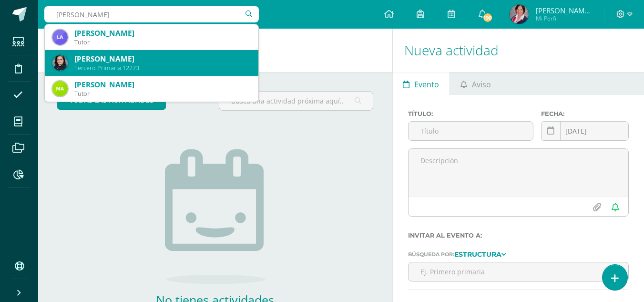  Describe the element at coordinates (60, 63) in the screenshot. I see `img: 30157132c5462ac5138517a99bb263db.png` at that location.